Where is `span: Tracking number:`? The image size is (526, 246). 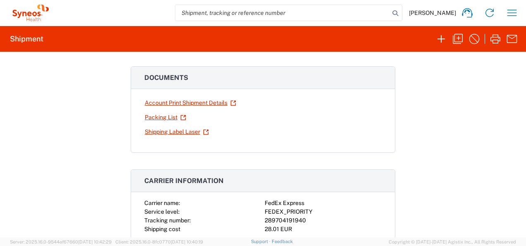
span: Tracking number: is located at coordinates (168, 220).